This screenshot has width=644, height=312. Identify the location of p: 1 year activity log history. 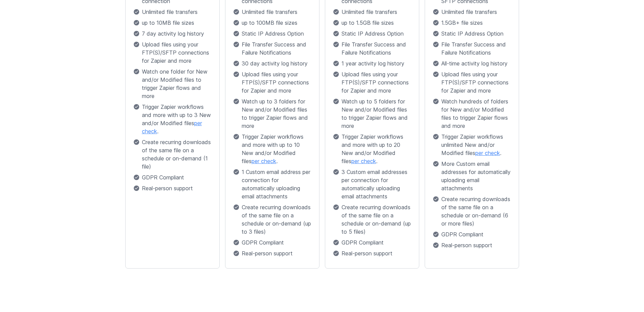
(372, 63).